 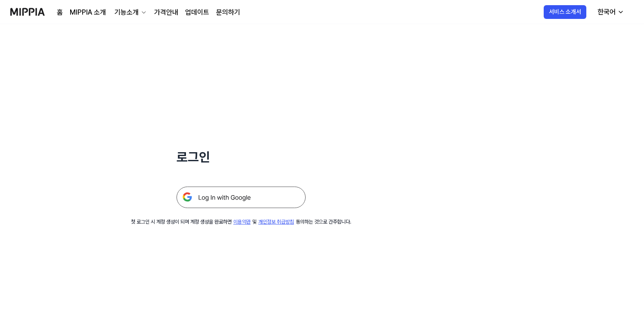 I want to click on a: 가격안내, so click(x=166, y=12).